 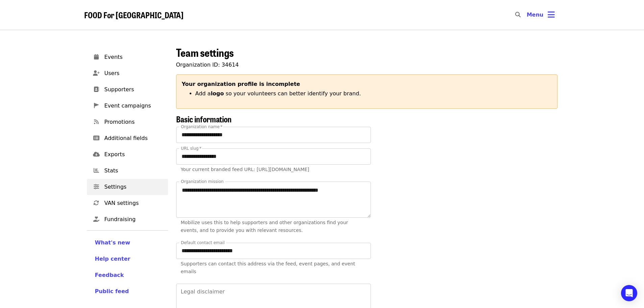 I want to click on i: chart-bar icon, so click(x=96, y=170).